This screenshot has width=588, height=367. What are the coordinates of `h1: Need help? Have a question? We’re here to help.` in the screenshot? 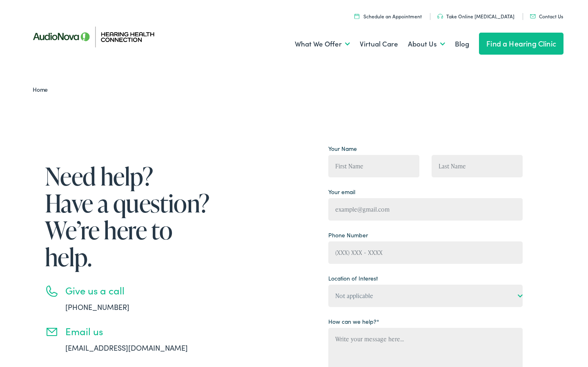 It's located at (129, 216).